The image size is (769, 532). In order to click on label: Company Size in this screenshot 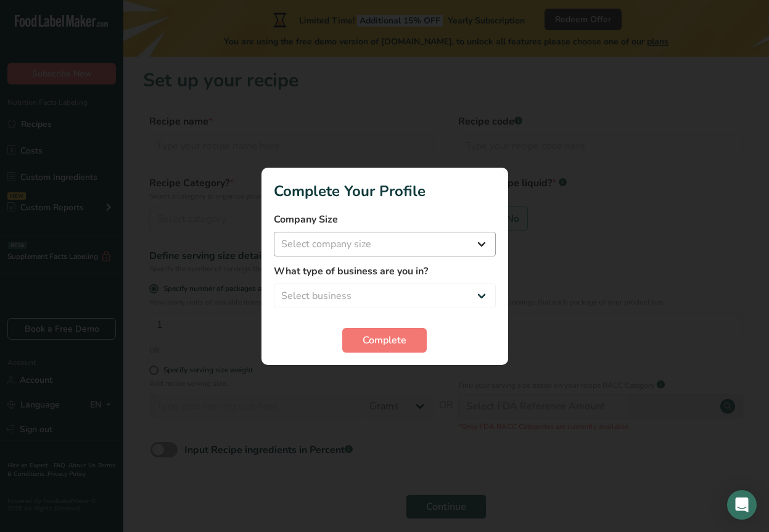, I will do `click(384, 219)`.